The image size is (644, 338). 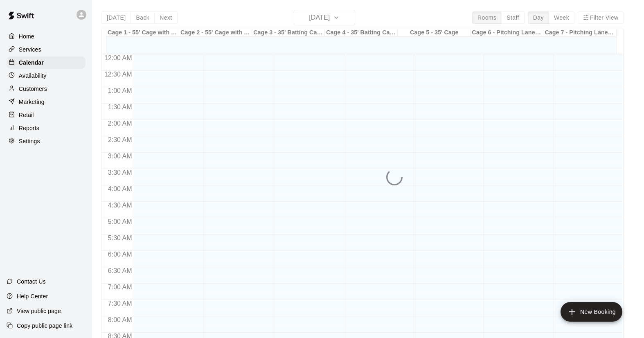 What do you see at coordinates (120, 107) in the screenshot?
I see `span: 1:30 AM` at bounding box center [120, 107].